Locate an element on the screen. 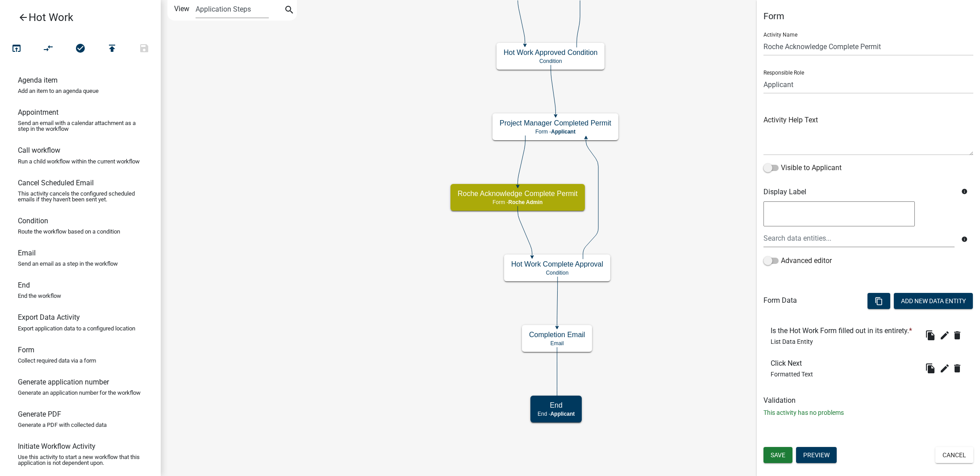 This screenshot has width=980, height=476. button: Publish is located at coordinates (112, 49).